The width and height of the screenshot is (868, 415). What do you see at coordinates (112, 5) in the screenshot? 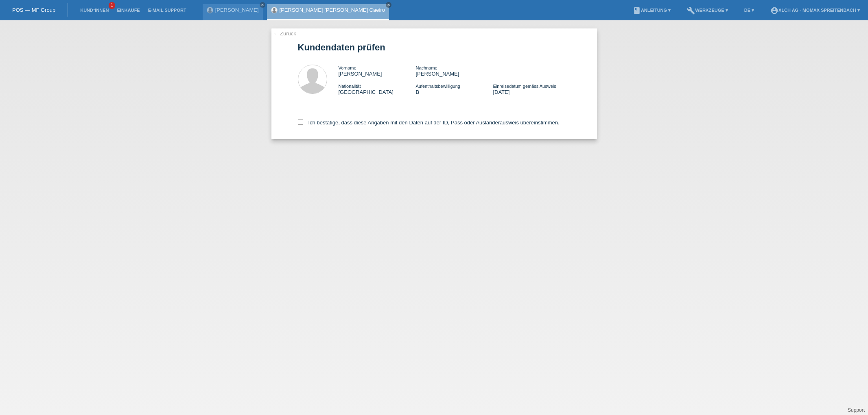
I see `span: 1` at bounding box center [112, 5].